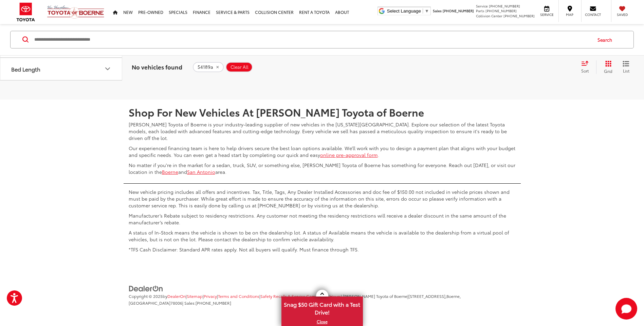 The height and width of the screenshot is (326, 644). I want to click on span: Select Language, so click(404, 10).